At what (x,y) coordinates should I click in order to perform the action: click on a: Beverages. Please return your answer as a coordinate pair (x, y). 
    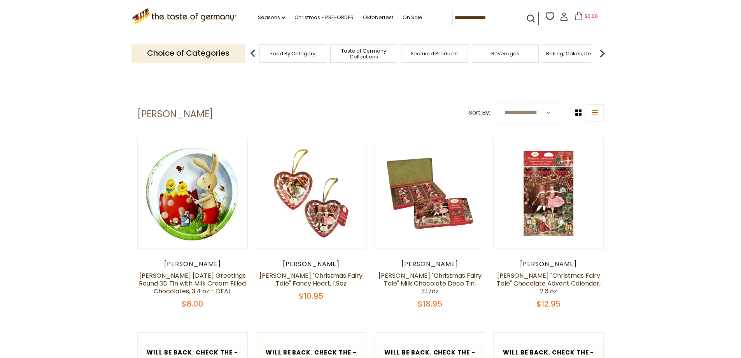
    Looking at the image, I should click on (505, 53).